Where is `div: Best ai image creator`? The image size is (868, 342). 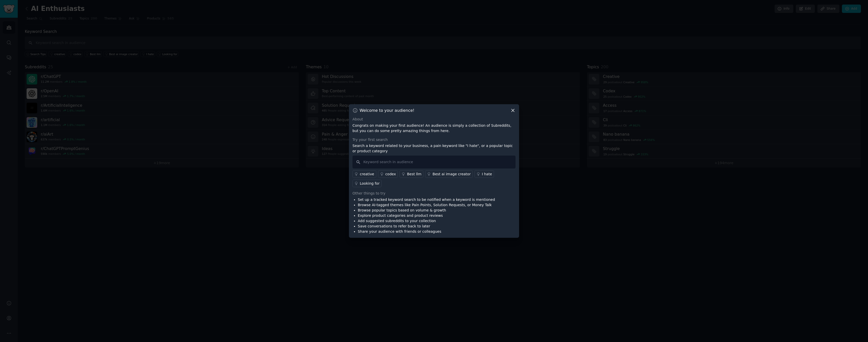 div: Best ai image creator is located at coordinates (452, 174).